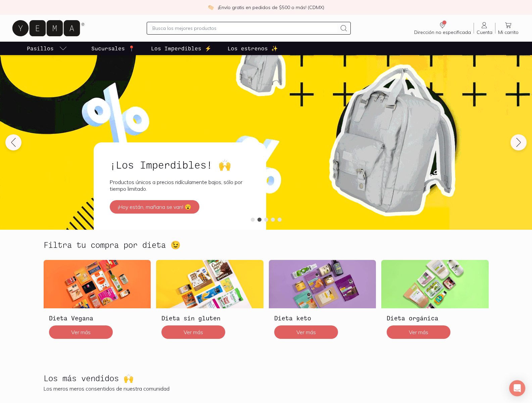 This screenshot has width=532, height=403. What do you see at coordinates (89, 378) in the screenshot?
I see `h2: Los más vendidos 🙌` at bounding box center [89, 378].